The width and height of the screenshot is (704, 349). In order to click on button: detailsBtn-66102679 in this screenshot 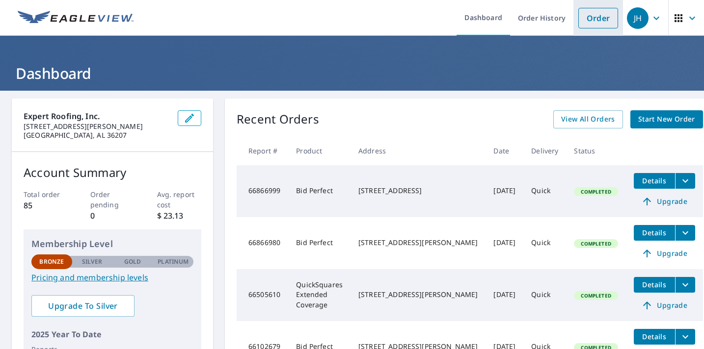, I will do `click(654, 337)`.